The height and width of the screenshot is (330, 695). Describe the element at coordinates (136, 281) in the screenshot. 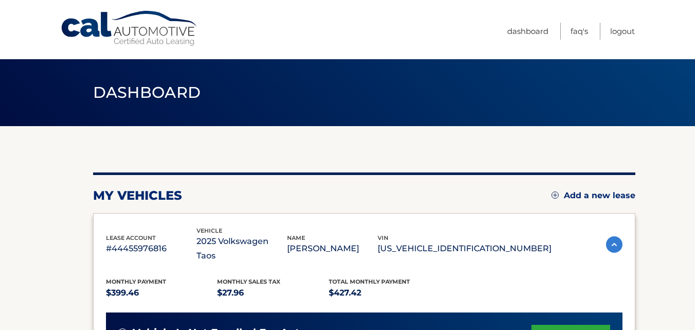

I see `span: Monthly Payment` at that location.